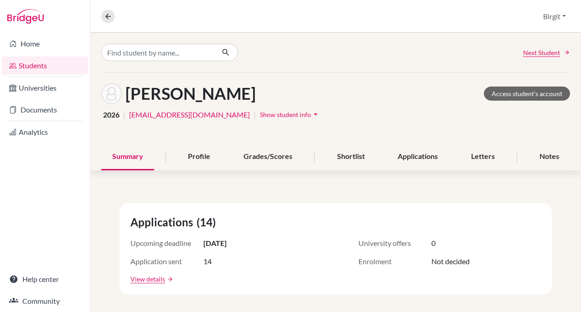 Image resolution: width=581 pixels, height=312 pixels. Describe the element at coordinates (418, 157) in the screenshot. I see `div: Applications` at that location.